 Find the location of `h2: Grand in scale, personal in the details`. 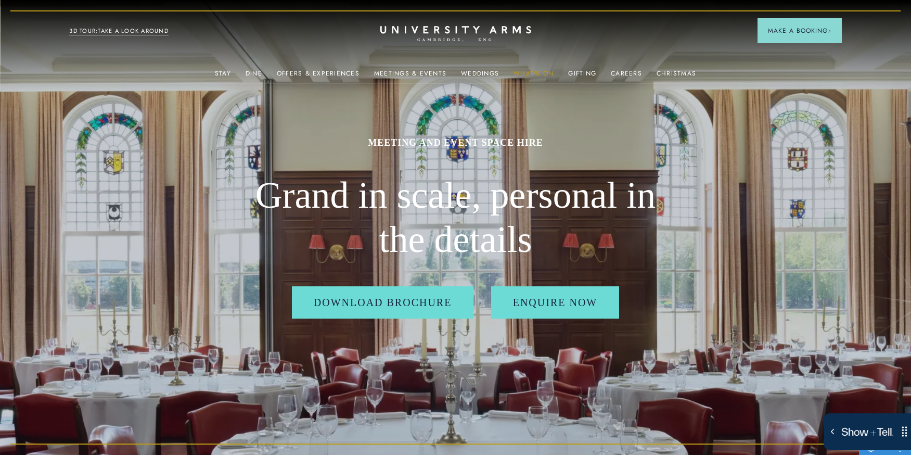

h2: Grand in scale, personal in the details is located at coordinates (456, 218).